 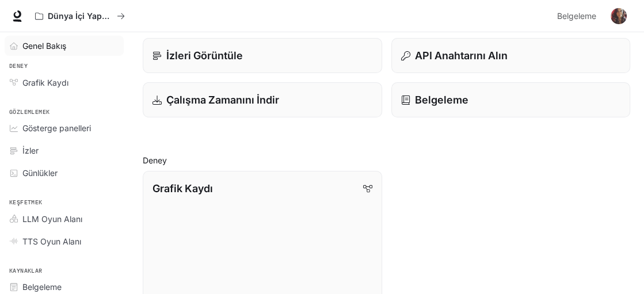 I want to click on a: LLM Oyun Alanı, so click(x=64, y=219).